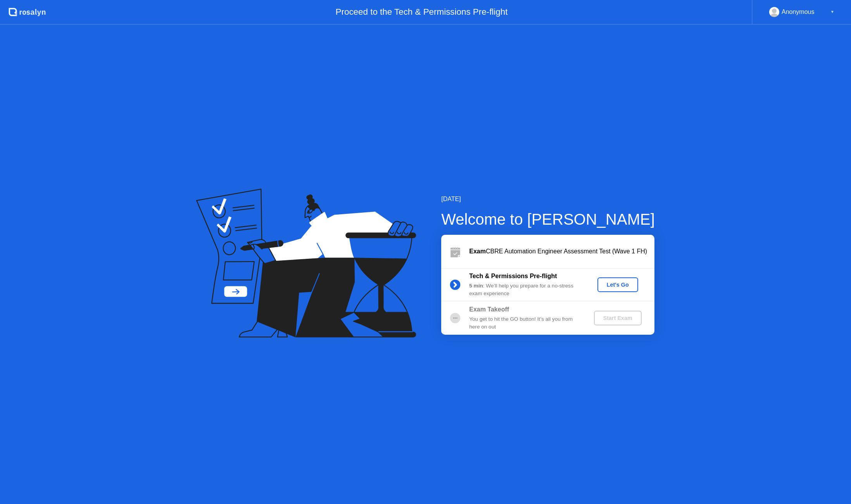 The width and height of the screenshot is (851, 504). What do you see at coordinates (618, 318) in the screenshot?
I see `button: Start Exam` at bounding box center [618, 318].